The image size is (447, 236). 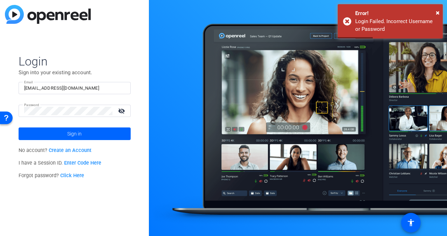 I want to click on span: Sign in, so click(x=74, y=134).